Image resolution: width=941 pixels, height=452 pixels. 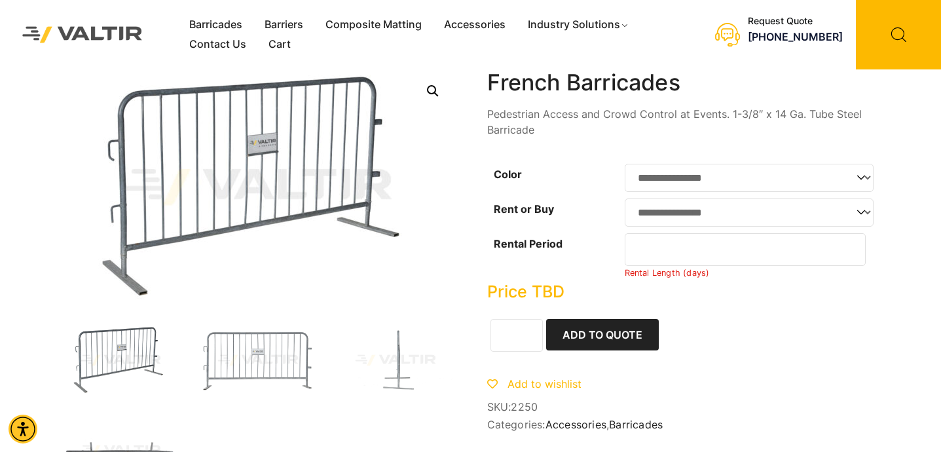 I want to click on label: Color, so click(x=507, y=174).